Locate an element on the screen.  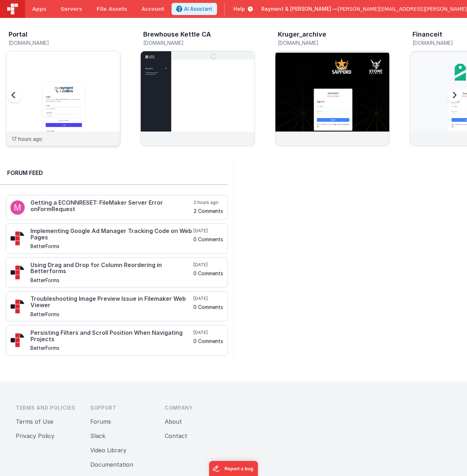
span: Apps is located at coordinates (39, 9).